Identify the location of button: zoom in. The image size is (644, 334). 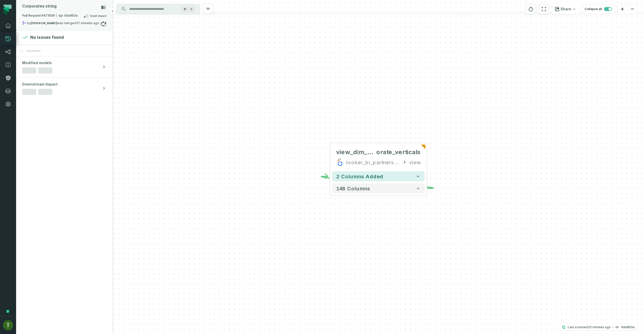
(622, 9).